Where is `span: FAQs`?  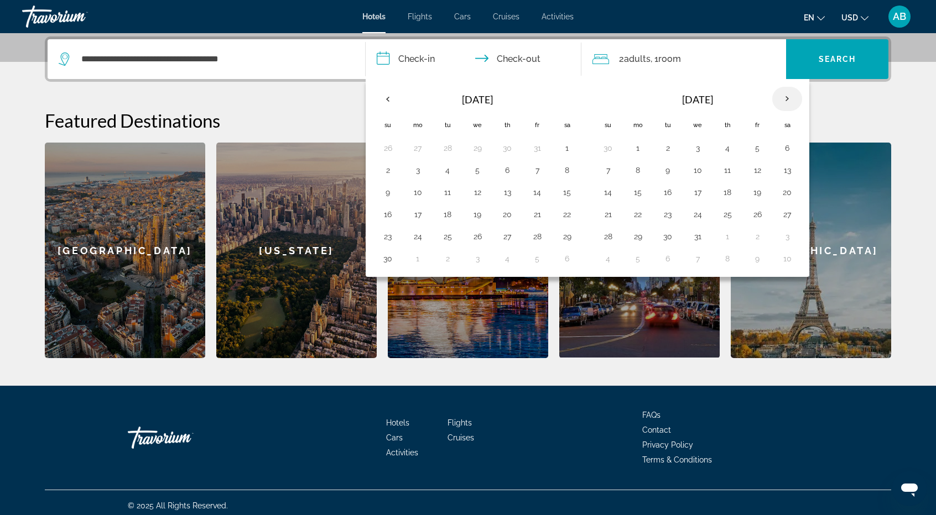
span: FAQs is located at coordinates (651, 415).